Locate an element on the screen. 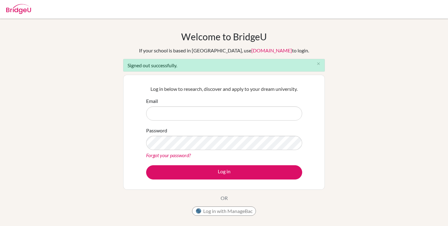  h1: Welcome to BridgeU is located at coordinates (224, 37).